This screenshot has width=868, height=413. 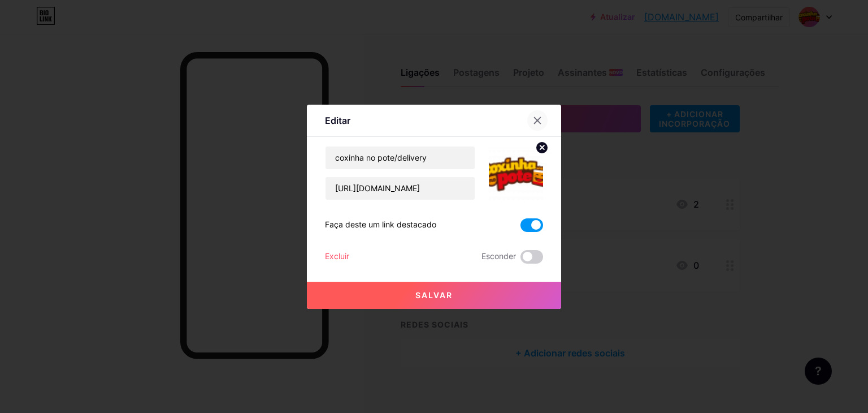 What do you see at coordinates (400, 158) in the screenshot?
I see `input: Título` at bounding box center [400, 158].